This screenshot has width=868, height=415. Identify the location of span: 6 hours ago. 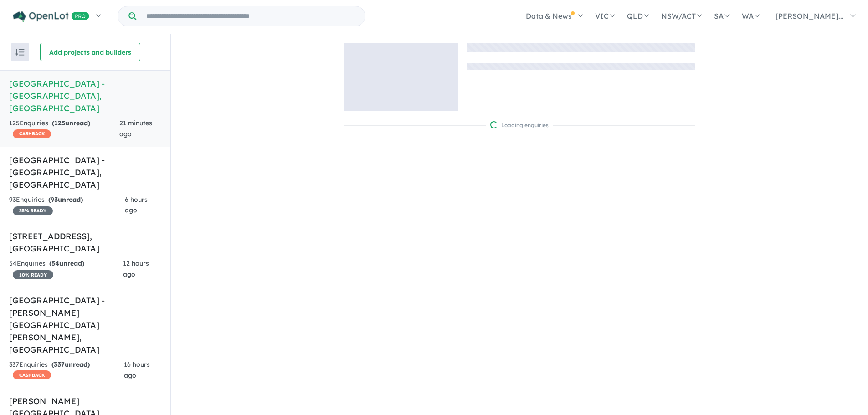
(136, 205).